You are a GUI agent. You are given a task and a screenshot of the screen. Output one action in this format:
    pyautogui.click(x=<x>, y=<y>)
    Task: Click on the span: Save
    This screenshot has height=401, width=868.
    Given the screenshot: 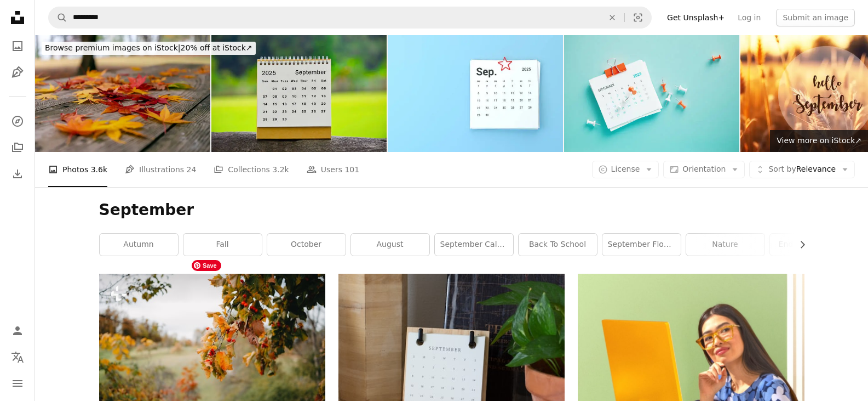 What is the action you would take?
    pyautogui.click(x=207, y=265)
    